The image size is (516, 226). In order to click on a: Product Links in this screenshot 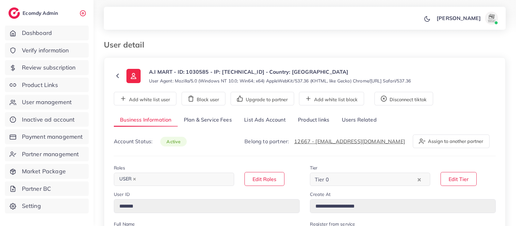, I will do `click(47, 85)`.